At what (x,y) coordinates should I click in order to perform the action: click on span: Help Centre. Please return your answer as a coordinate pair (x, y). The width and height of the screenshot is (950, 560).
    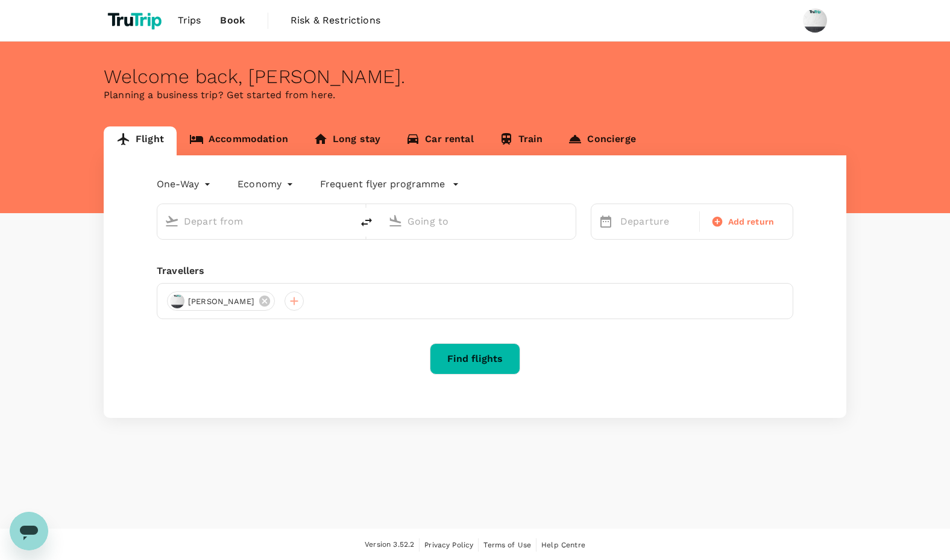
    Looking at the image, I should click on (563, 545).